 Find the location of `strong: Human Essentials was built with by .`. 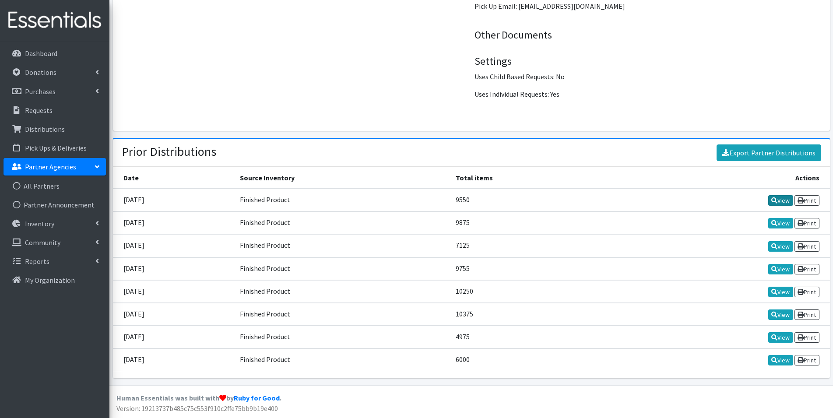

strong: Human Essentials was built with by . is located at coordinates (199, 398).